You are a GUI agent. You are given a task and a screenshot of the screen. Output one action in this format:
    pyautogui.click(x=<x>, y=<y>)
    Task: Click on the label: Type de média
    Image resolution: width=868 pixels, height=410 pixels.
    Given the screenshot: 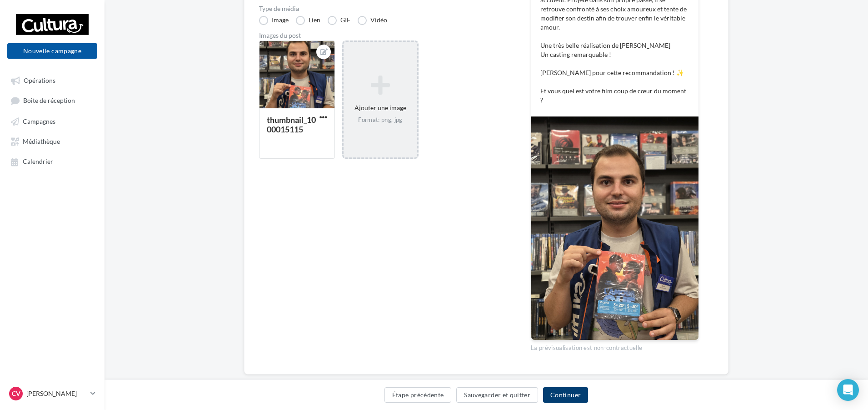 What is the action you would take?
    pyautogui.click(x=380, y=8)
    